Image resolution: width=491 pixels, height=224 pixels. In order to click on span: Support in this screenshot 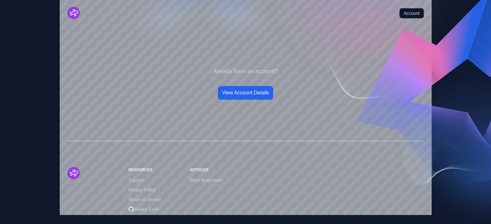, I will do `click(136, 180)`.